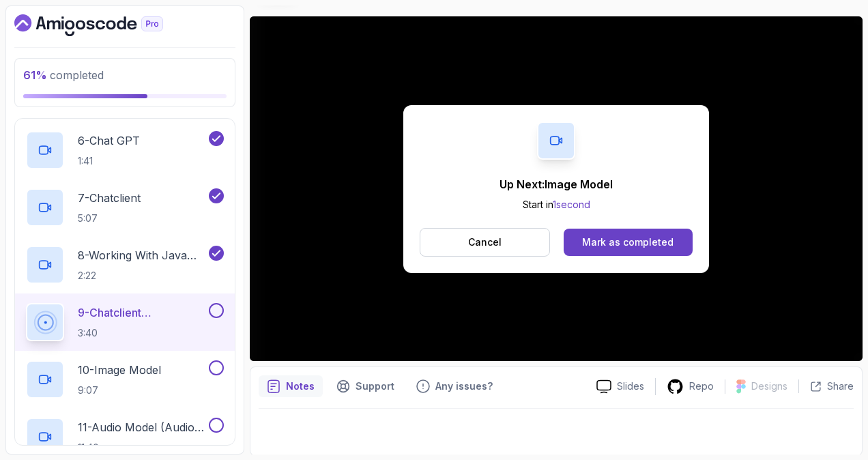 The image size is (868, 460). I want to click on button: notes button, so click(291, 386).